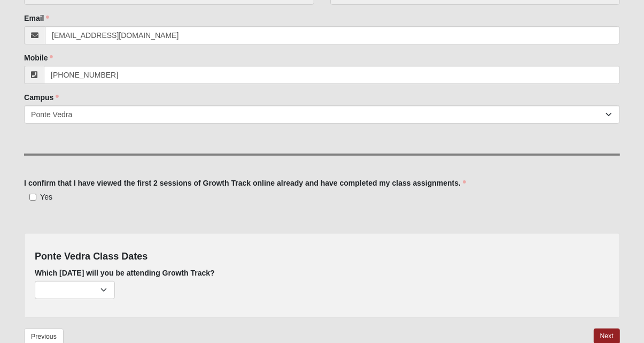  What do you see at coordinates (39, 58) in the screenshot?
I see `label: Mobile` at bounding box center [39, 58].